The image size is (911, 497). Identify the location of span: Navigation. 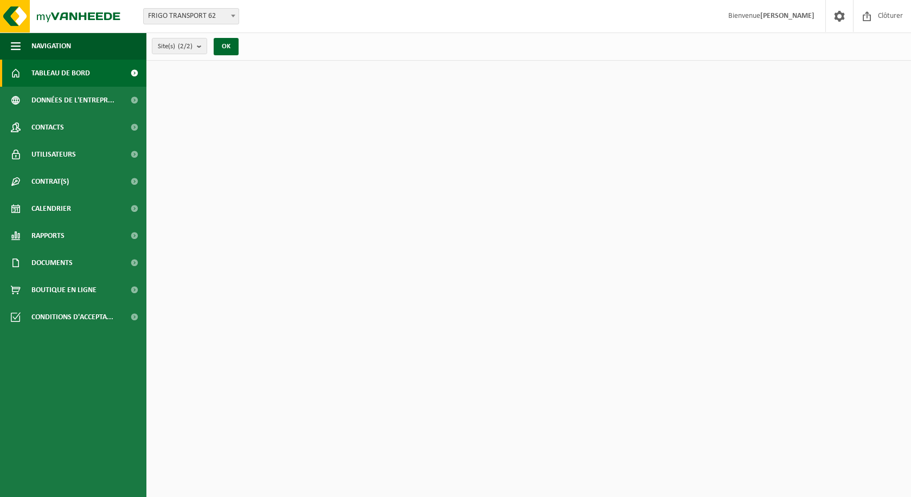
(51, 46).